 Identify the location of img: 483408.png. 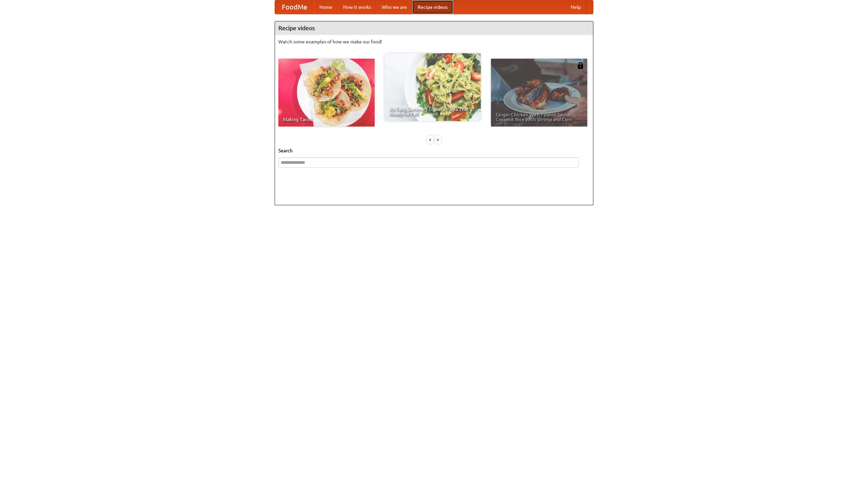
(581, 65).